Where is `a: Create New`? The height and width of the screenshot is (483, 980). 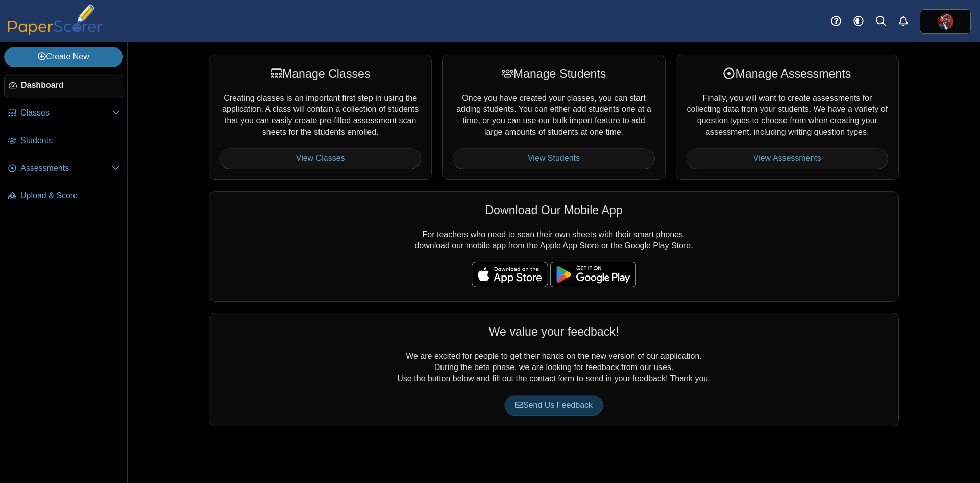 a: Create New is located at coordinates (63, 56).